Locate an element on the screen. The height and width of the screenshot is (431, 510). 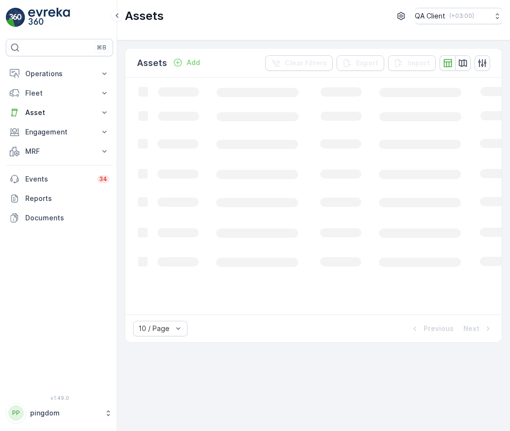
button: MRF is located at coordinates (59, 152).